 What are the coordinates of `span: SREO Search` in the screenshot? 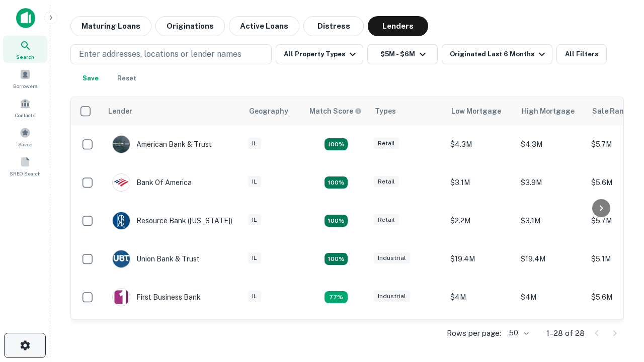 It's located at (25, 174).